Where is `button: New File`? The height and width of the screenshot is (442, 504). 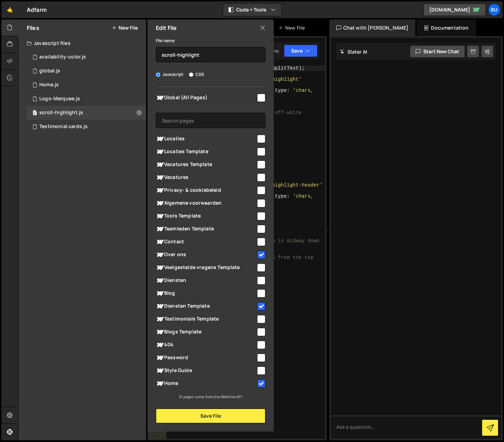
button: New File is located at coordinates (125, 28).